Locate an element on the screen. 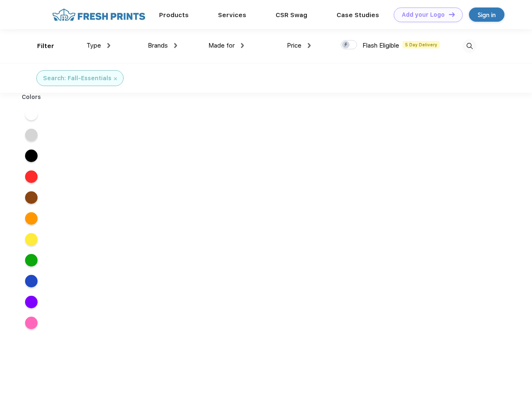 This screenshot has height=401, width=532. span: Made for is located at coordinates (221, 46).